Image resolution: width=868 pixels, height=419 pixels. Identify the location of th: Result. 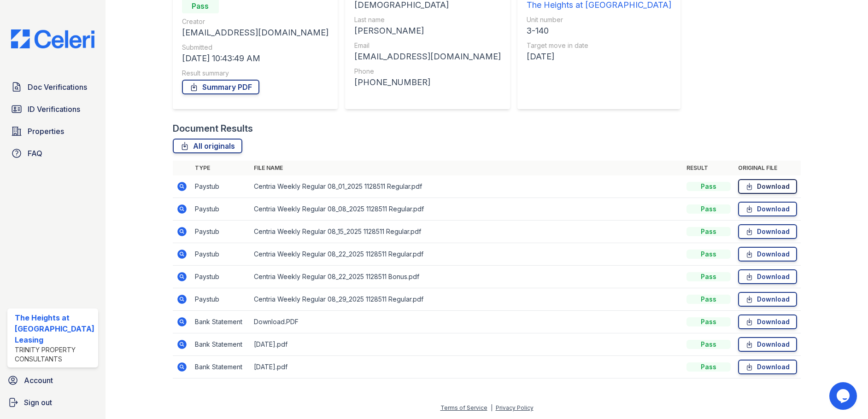
(709, 169).